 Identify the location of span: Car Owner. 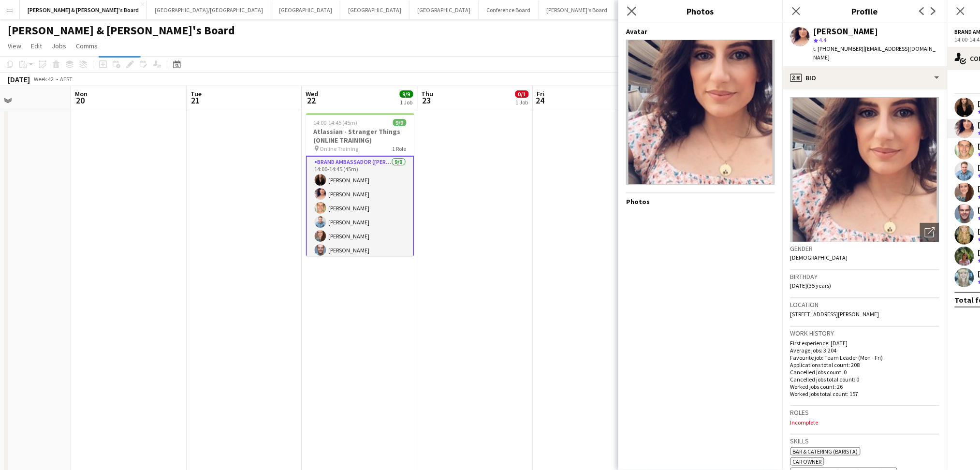
(807, 461).